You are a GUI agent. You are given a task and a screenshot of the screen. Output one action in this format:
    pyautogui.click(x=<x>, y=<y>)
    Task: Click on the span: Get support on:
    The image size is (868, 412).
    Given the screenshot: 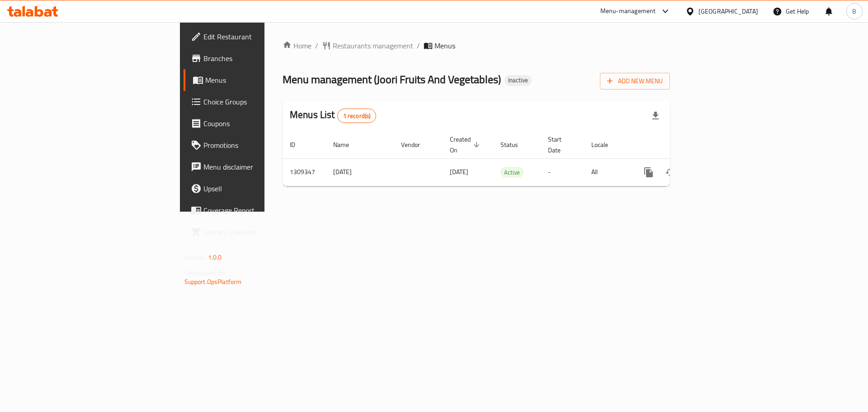 What is the action you would take?
    pyautogui.click(x=206, y=272)
    